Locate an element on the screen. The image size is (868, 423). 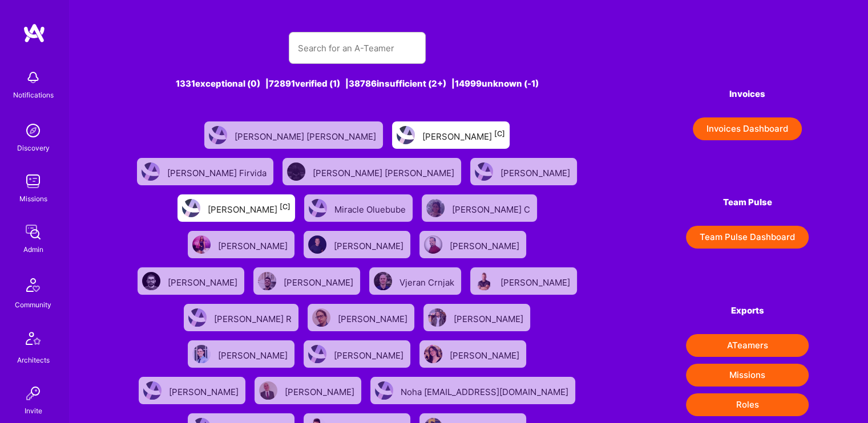
button: Roles is located at coordinates (747, 405).